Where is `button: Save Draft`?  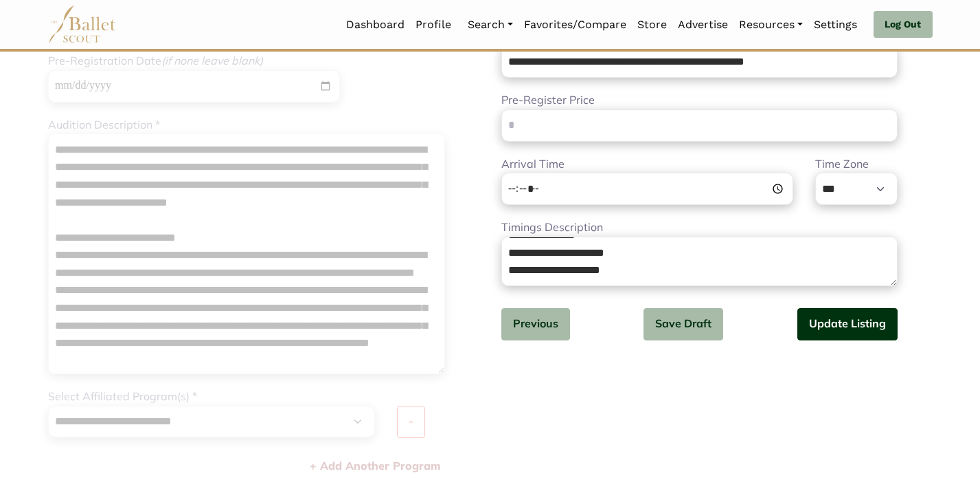 button: Save Draft is located at coordinates (684, 324).